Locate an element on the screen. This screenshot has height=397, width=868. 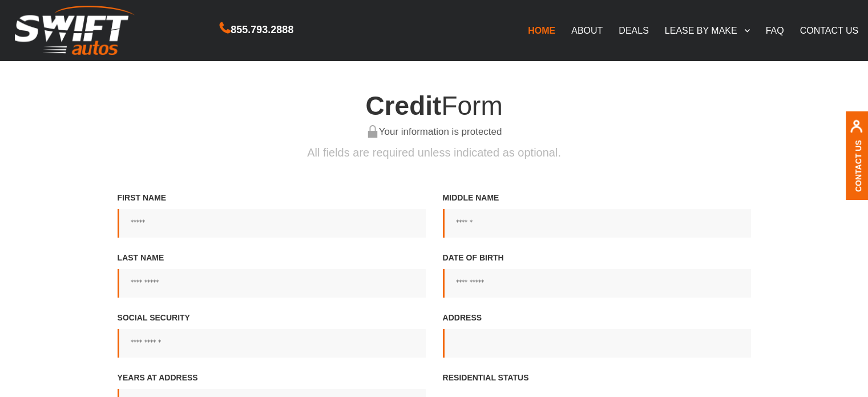
label: Date of birth is located at coordinates (597, 274).